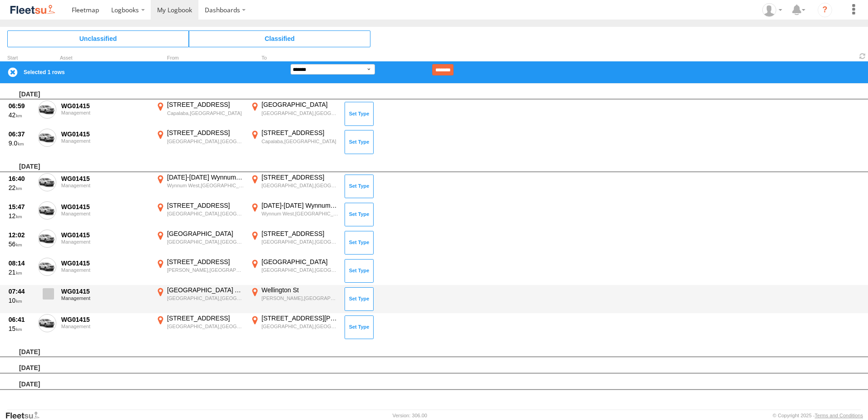 The image size is (868, 420). Describe the element at coordinates (21, 115) in the screenshot. I see `div: 42` at that location.